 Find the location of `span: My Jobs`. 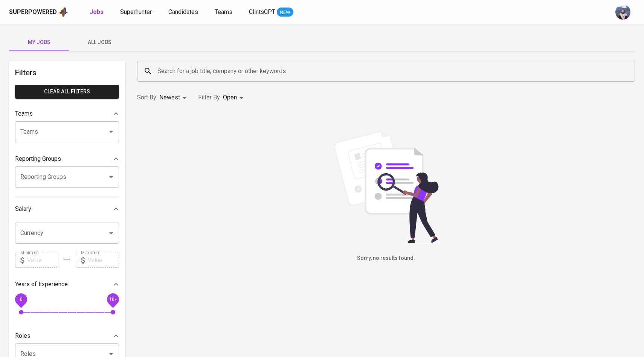

span: My Jobs is located at coordinates (39, 42).